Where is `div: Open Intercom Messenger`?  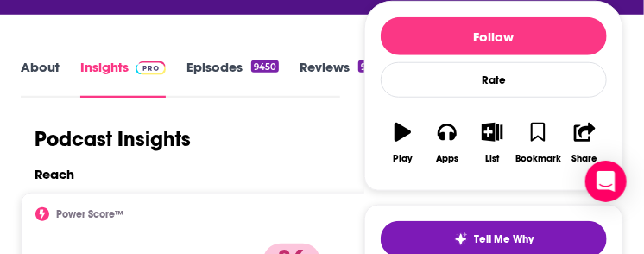
div: Open Intercom Messenger is located at coordinates (606, 182).